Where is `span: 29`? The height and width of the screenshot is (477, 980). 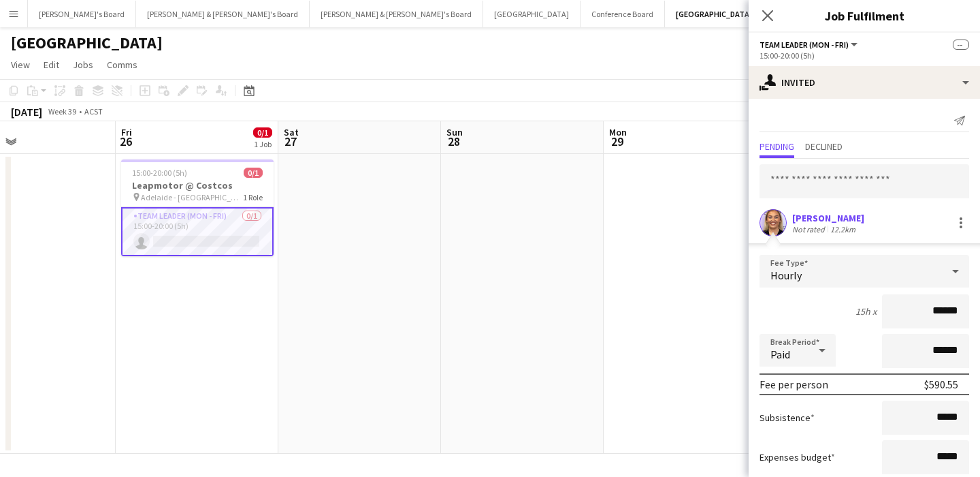 span: 29 is located at coordinates (617, 141).